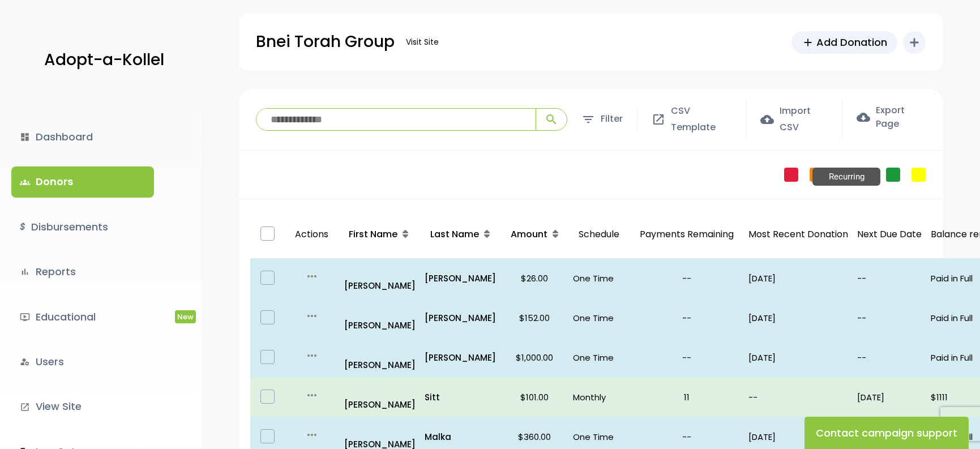 The width and height of the screenshot is (980, 449). Describe the element at coordinates (373, 234) in the screenshot. I see `span: First Name` at that location.